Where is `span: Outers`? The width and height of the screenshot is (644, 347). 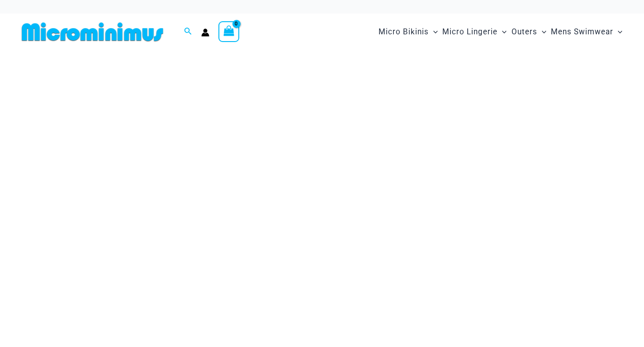
span: Outers is located at coordinates (524, 32).